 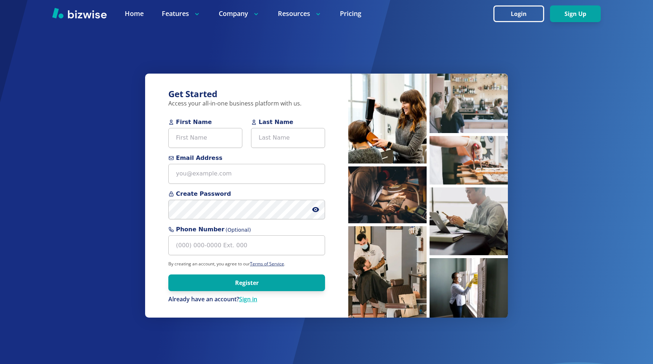 What do you see at coordinates (79, 13) in the screenshot?
I see `img: Bizwise Logo` at bounding box center [79, 13].